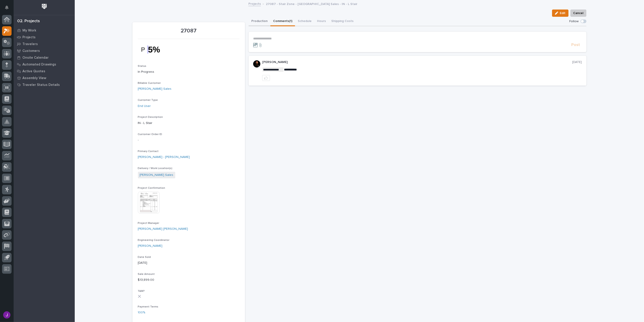  What do you see at coordinates (154, 240) in the screenshot?
I see `span: Engineering Coordinator` at bounding box center [154, 240].